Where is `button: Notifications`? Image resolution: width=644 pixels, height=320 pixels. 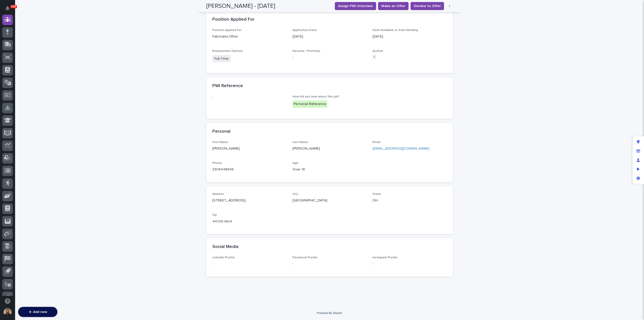 button: Notifications is located at coordinates (7, 9).